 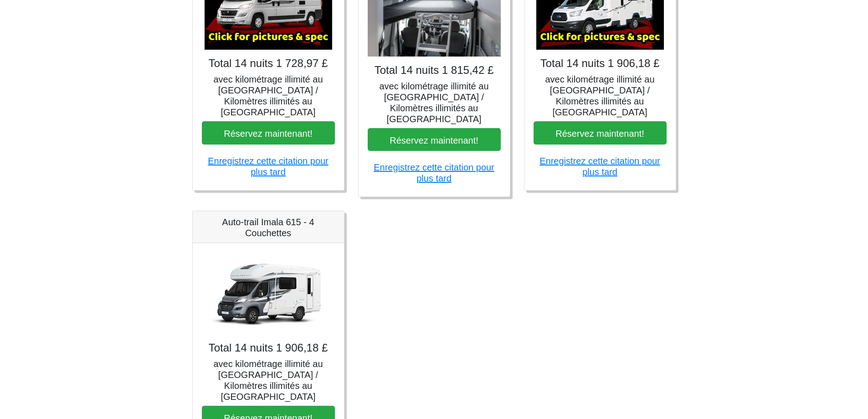 What do you see at coordinates (269, 293) in the screenshot?
I see `img: Auto-trail Imala 615 - 4 Couchettes` at bounding box center [269, 293].